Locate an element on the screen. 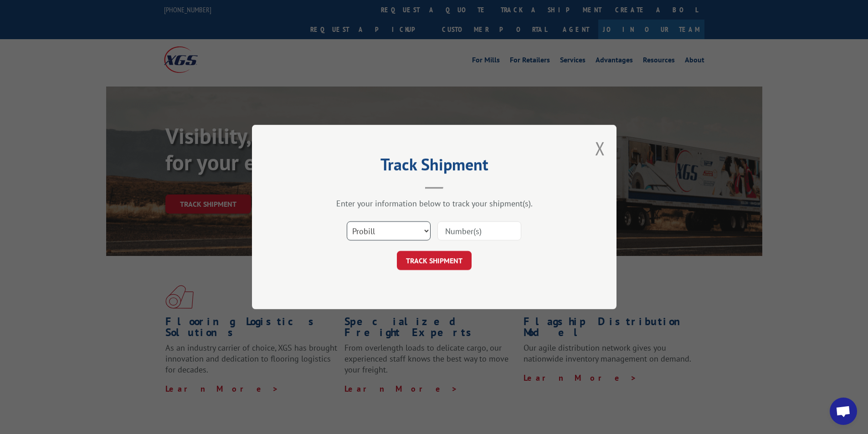 The image size is (868, 434). button: TRACK SHIPMENT is located at coordinates (434, 260).